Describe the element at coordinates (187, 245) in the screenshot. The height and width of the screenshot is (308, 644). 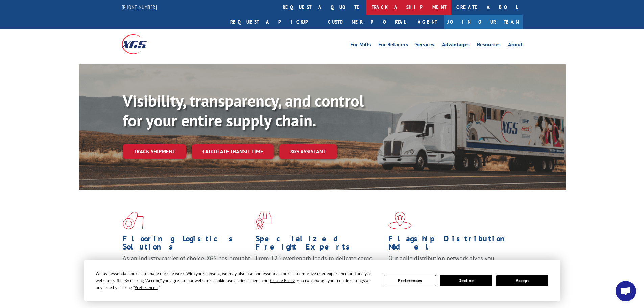
I see `h1: Flooring Logistics Solutions` at that location.